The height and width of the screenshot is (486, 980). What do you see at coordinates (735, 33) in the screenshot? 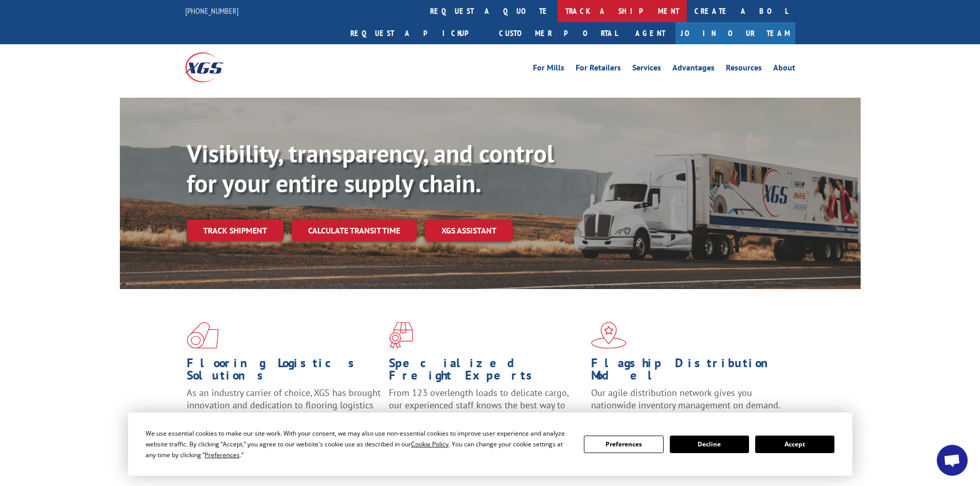
I see `a: Join Our Team` at bounding box center [735, 33].